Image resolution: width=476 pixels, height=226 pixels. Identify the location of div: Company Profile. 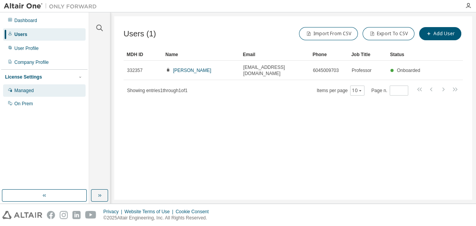
(31, 62).